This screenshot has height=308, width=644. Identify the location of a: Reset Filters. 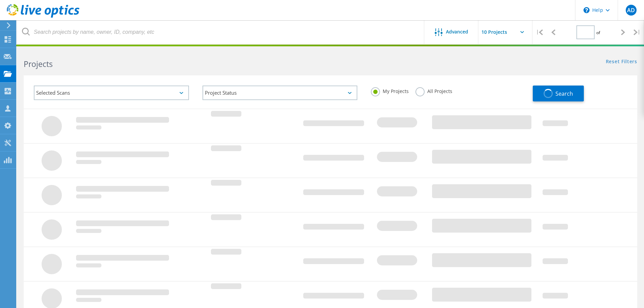
(621, 62).